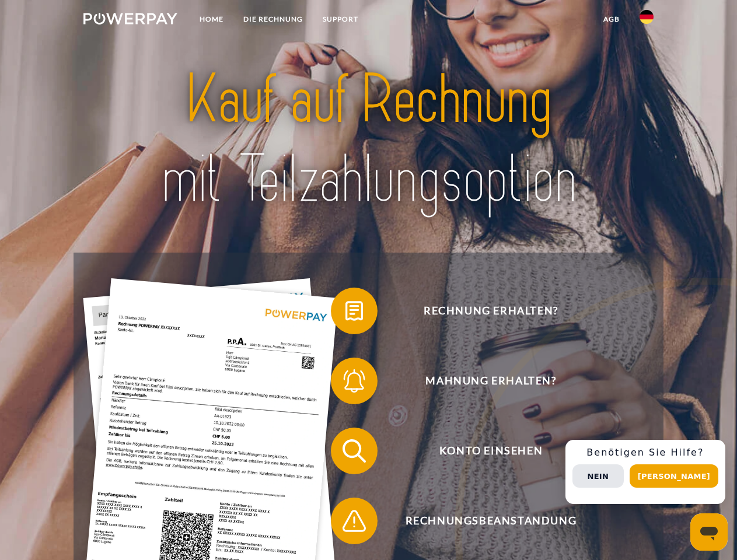 This screenshot has width=737, height=560. Describe the element at coordinates (646, 472) in the screenshot. I see `div: Schnellhilfe` at that location.